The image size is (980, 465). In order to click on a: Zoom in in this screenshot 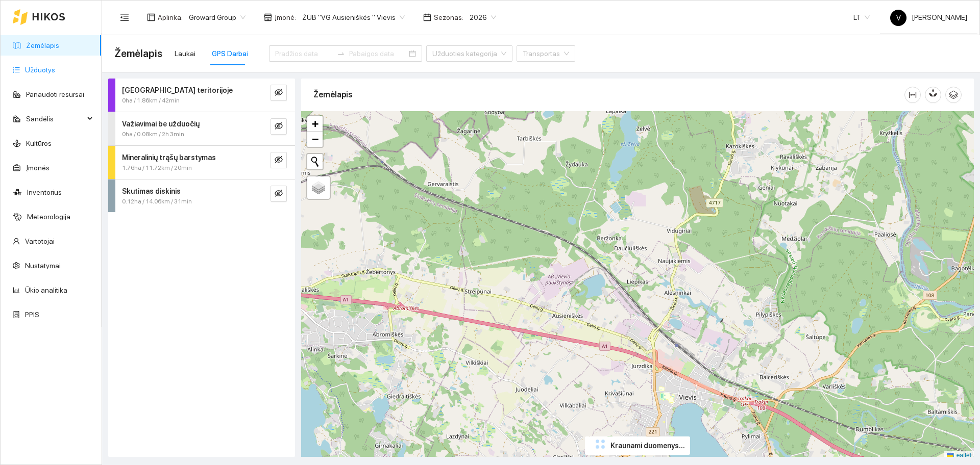, I will do `click(315, 124)`.